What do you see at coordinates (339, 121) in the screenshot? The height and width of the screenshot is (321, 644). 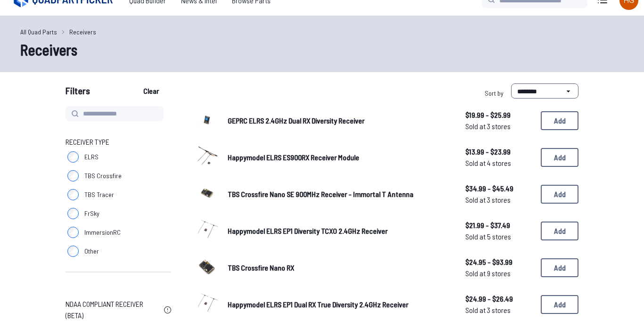 I see `a: GEPRC ELRS 2.4GHz Dual RX Diversity Receiver` at bounding box center [339, 121].